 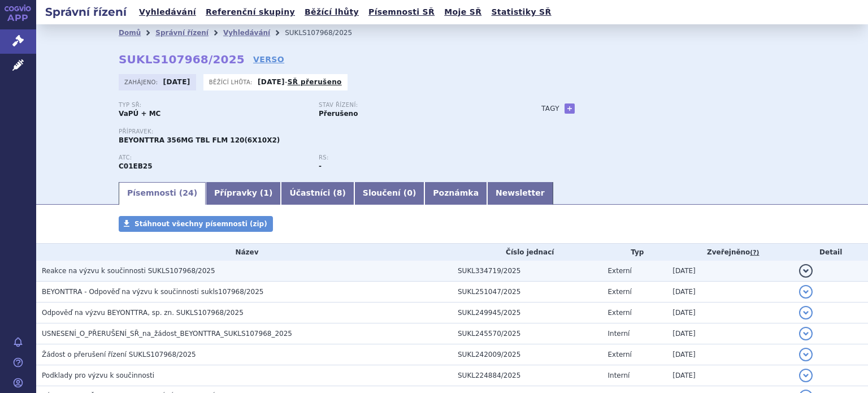 What do you see at coordinates (455, 194) in the screenshot?
I see `a: Poznámka` at bounding box center [455, 194].